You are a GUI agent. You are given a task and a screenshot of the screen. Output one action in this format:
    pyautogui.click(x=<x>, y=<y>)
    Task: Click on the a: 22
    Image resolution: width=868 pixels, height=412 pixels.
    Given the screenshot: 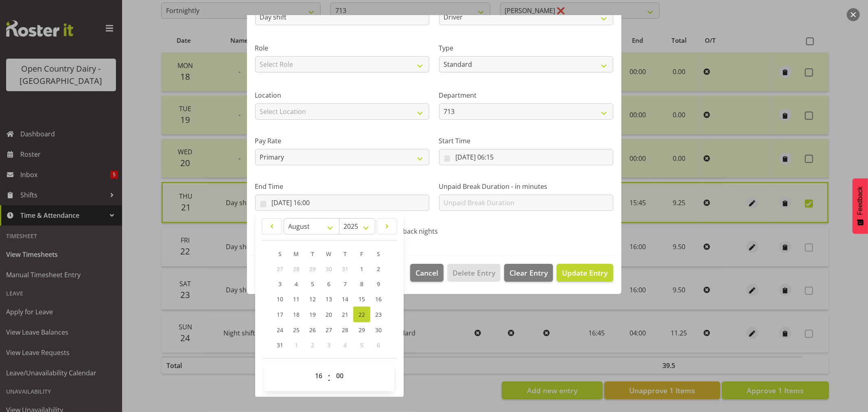 What is the action you would take?
    pyautogui.click(x=362, y=315)
    